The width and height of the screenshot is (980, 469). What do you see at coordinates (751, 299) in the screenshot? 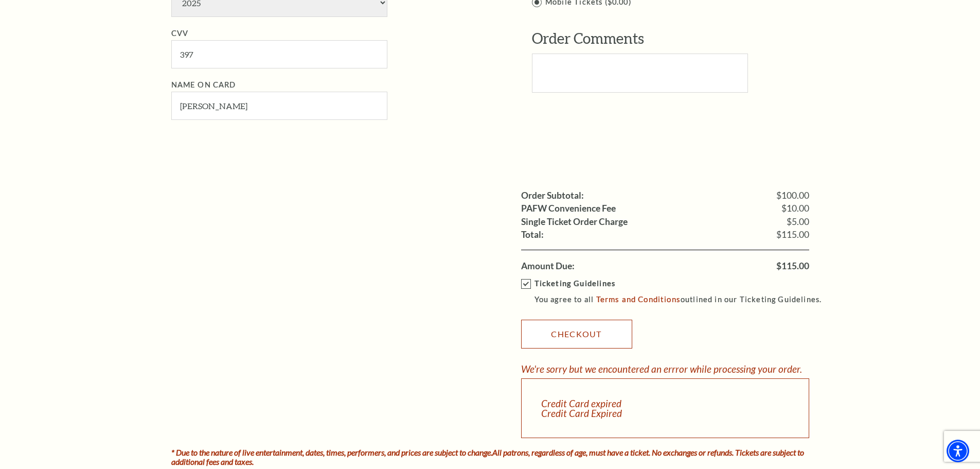
I see `span: outlined in our Ticketing Guidelines.` at bounding box center [751, 299].